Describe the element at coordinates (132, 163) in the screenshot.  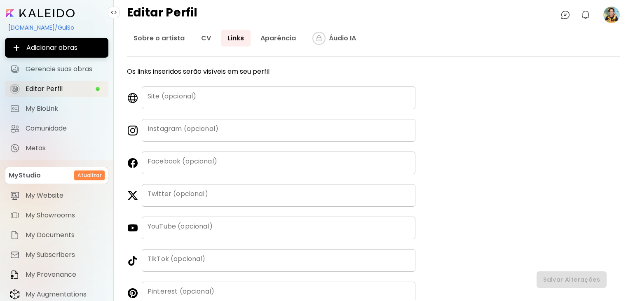
I see `img: facebook` at that location.